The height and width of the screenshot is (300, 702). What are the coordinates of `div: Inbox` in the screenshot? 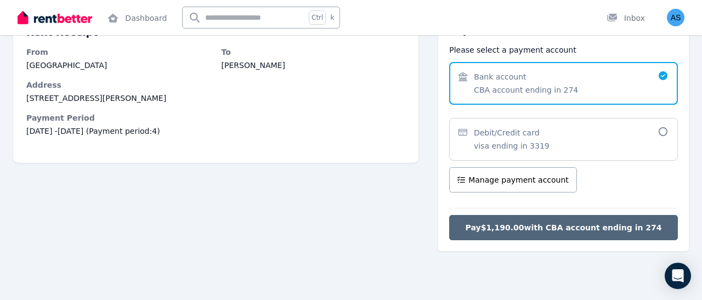 It's located at (626, 18).